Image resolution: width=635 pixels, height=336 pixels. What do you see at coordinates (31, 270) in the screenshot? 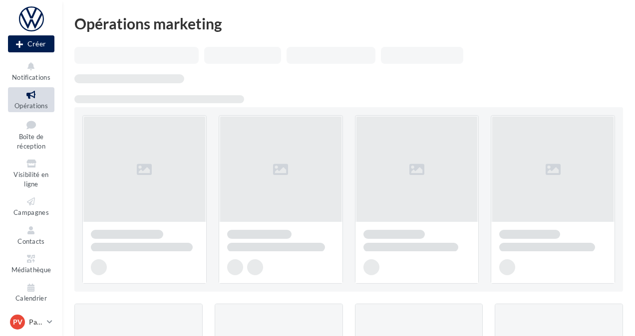
I see `span: Médiathèque` at bounding box center [31, 270].